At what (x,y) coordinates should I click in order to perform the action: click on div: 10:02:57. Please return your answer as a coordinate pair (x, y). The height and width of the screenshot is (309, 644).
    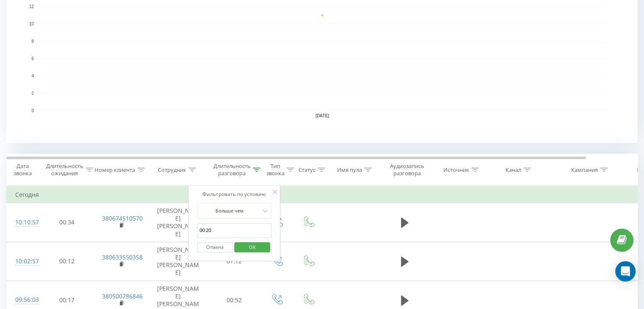
    Looking at the image, I should click on (24, 261).